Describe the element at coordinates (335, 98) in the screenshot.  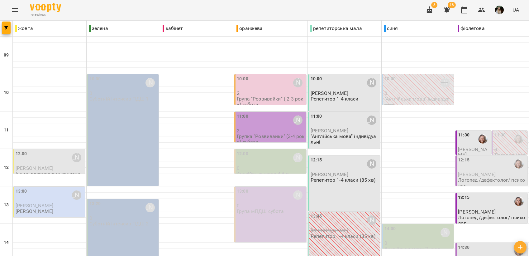
I see `p: Репетитор 1-4 класи` at that location.